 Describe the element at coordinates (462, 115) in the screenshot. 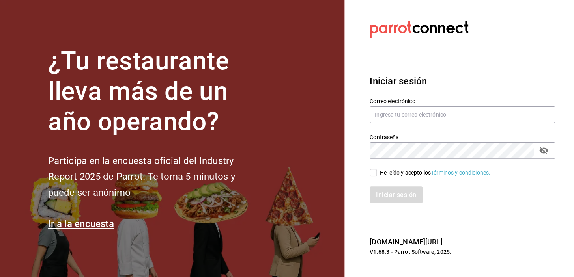

I see `input: Ingresa tu correo electrónico` at that location.